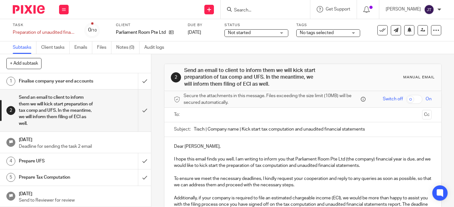 The height and width of the screenshot is (207, 454). I want to click on div: 5, so click(11, 178).